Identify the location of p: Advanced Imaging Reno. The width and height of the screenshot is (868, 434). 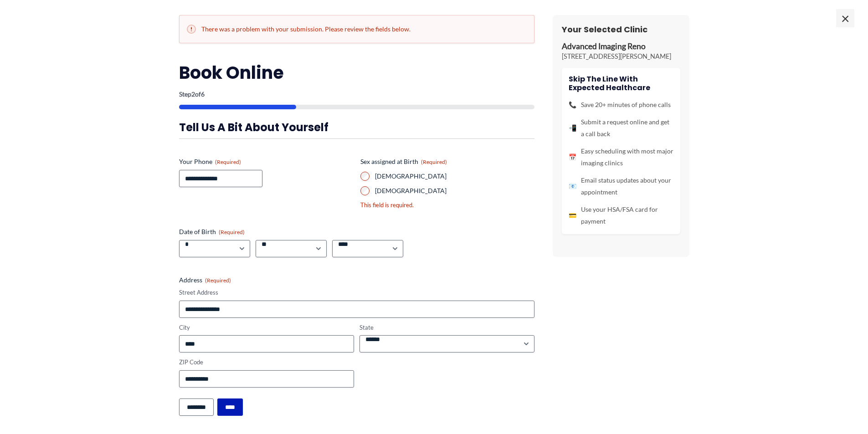
(621, 47).